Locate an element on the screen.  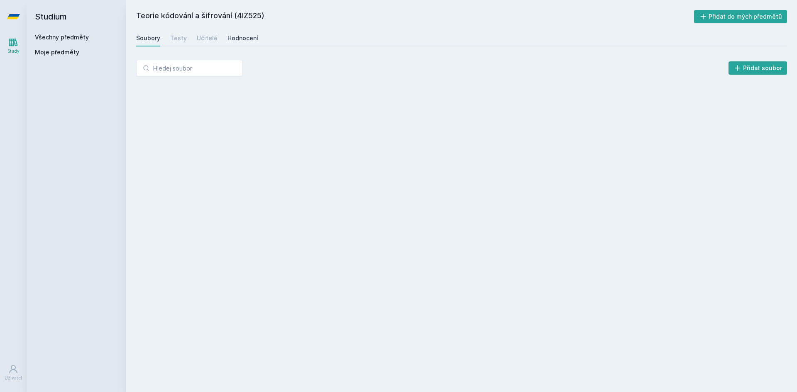
div: Učitelé is located at coordinates (207, 38).